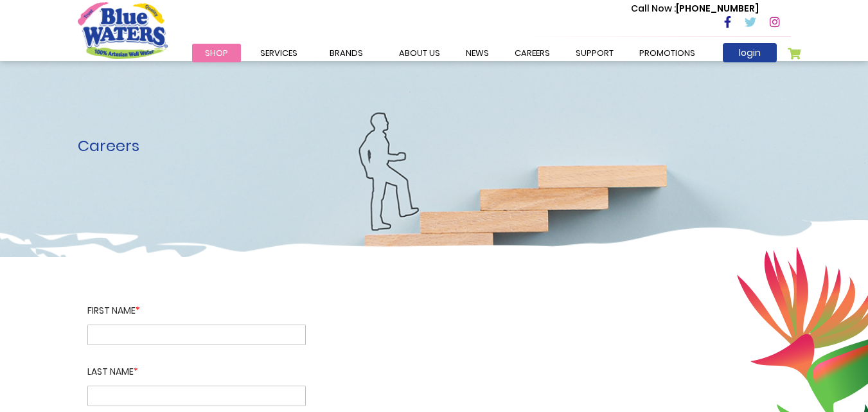 This screenshot has width=868, height=412. Describe the element at coordinates (653, 8) in the screenshot. I see `span: Call Now :` at that location.